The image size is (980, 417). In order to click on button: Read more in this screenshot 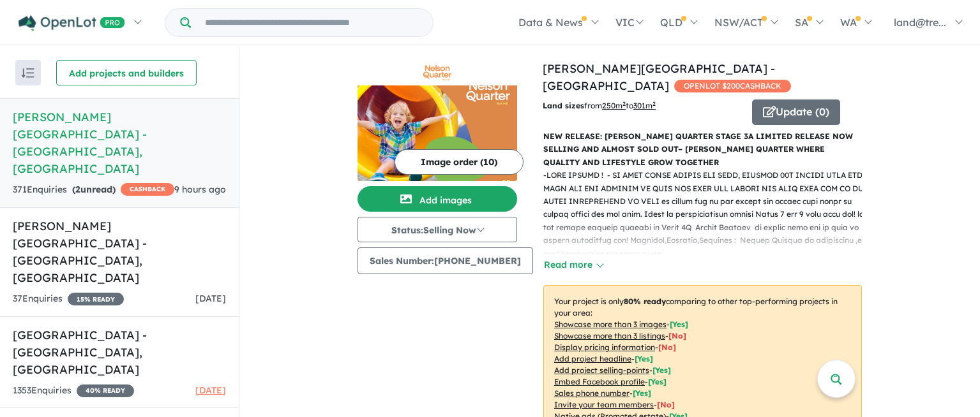, I will do `click(573, 265)`.